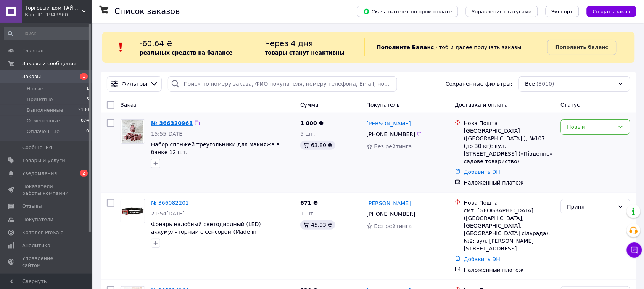 This screenshot has height=289, width=644. Describe the element at coordinates (186, 52) in the screenshot. I see `b: реальных средств на балансе` at that location.